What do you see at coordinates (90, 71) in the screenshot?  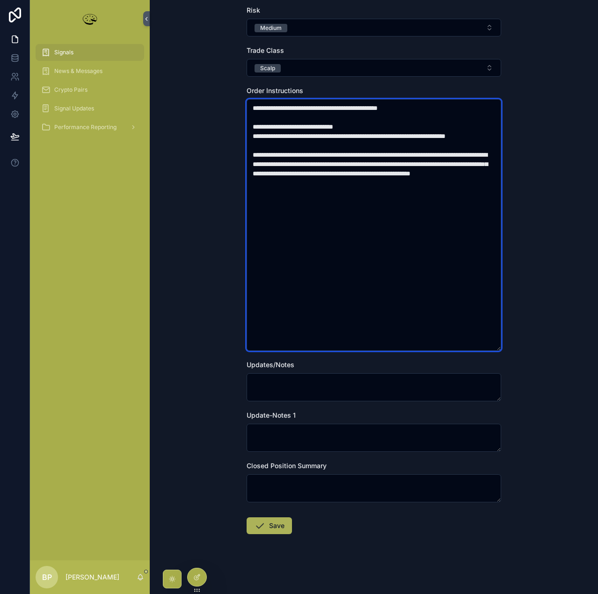 I see `a: News & Messages` at bounding box center [90, 71].